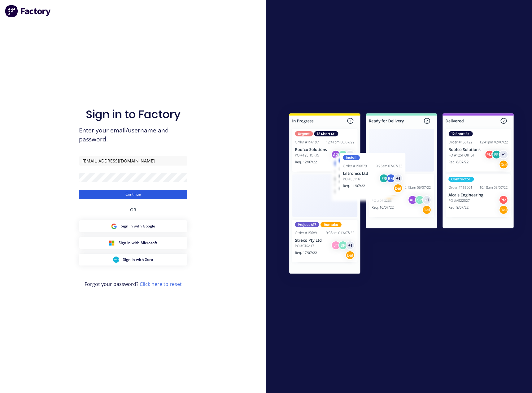 This screenshot has width=532, height=393. I want to click on a: Click here to reset, so click(161, 284).